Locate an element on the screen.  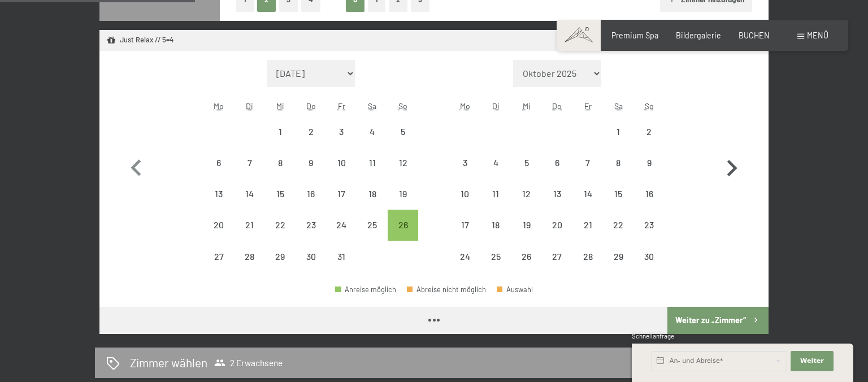
div: Sat Oct 11 2025 is located at coordinates (372, 163).